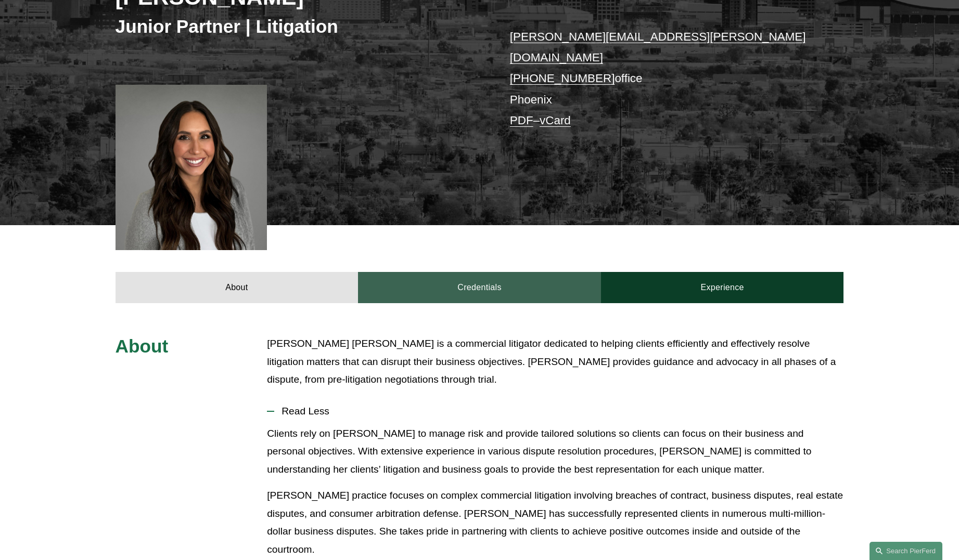  What do you see at coordinates (142, 346) in the screenshot?
I see `span: About` at bounding box center [142, 346].